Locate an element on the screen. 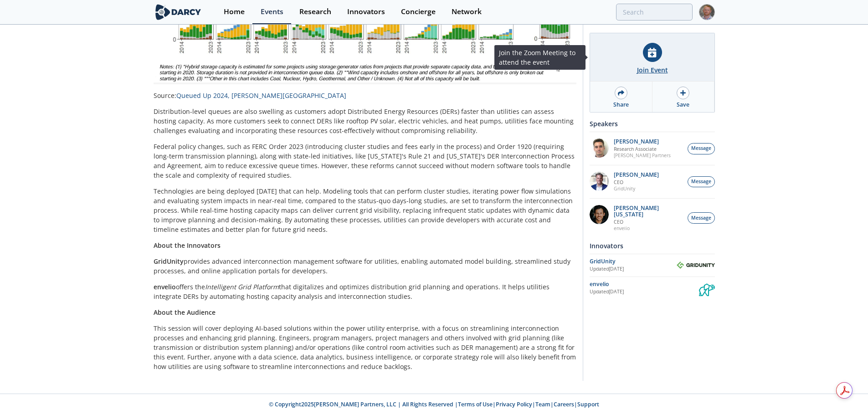 The image size is (868, 415). p: provides advanced interconnection management software for utilities, enabling automated model bui... is located at coordinates (365, 266).